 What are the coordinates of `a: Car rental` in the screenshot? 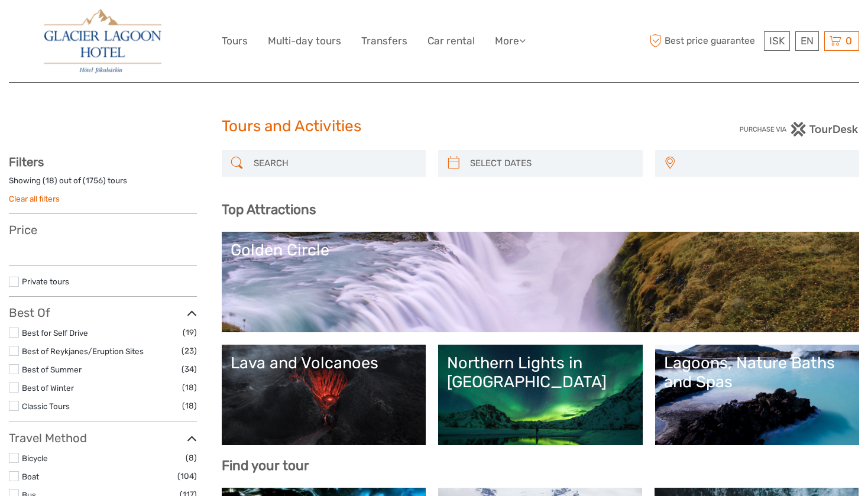 It's located at (451, 41).